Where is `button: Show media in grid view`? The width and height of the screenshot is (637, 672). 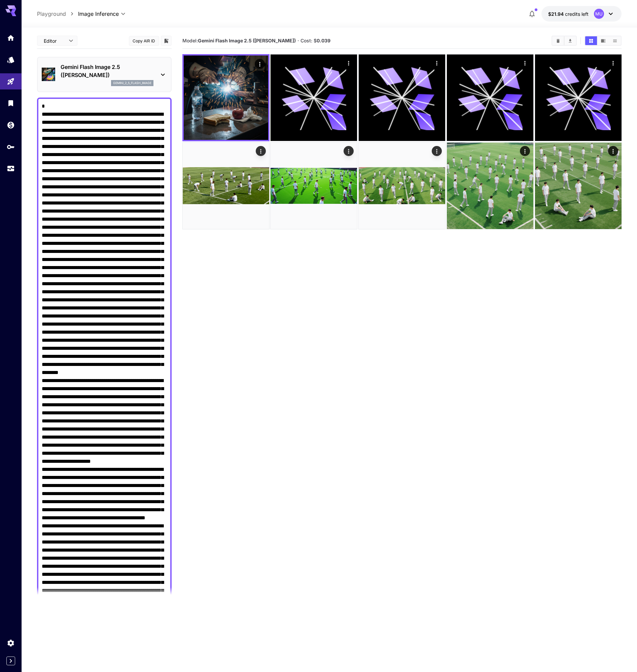
button: Show media in grid view is located at coordinates (591, 41).